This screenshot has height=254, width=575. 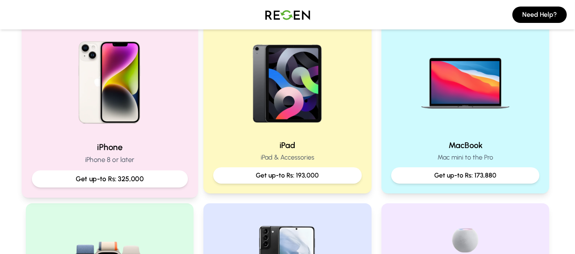 I want to click on h2: iPad, so click(x=287, y=145).